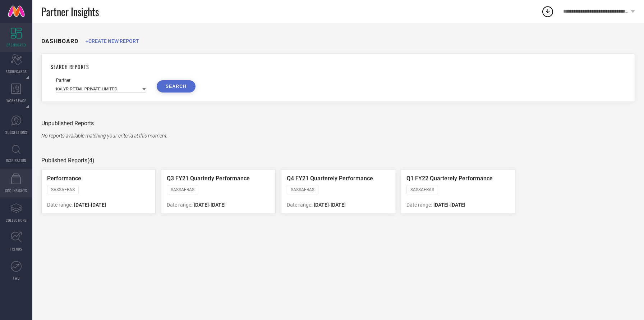 The height and width of the screenshot is (320, 644). I want to click on span: Q4 FY21 Quarterely Performance, so click(330, 178).